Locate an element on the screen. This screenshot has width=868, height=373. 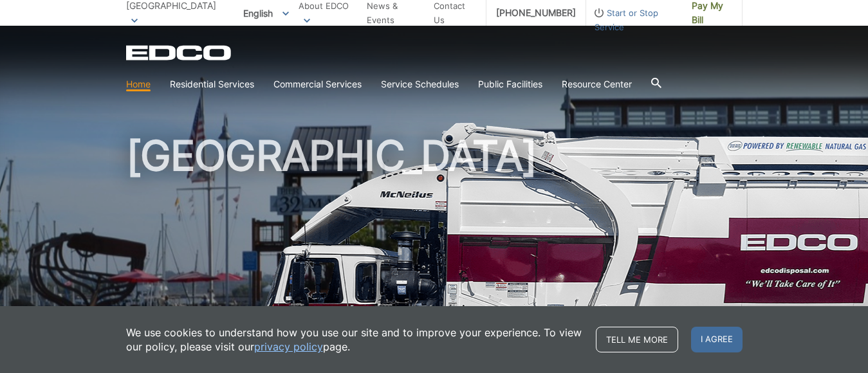
a: EDCD logo. Return to the homepage. is located at coordinates (179, 53).